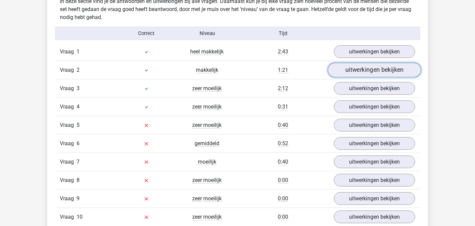 Image resolution: width=475 pixels, height=226 pixels. What do you see at coordinates (78, 51) in the screenshot?
I see `span: 1` at bounding box center [78, 51].